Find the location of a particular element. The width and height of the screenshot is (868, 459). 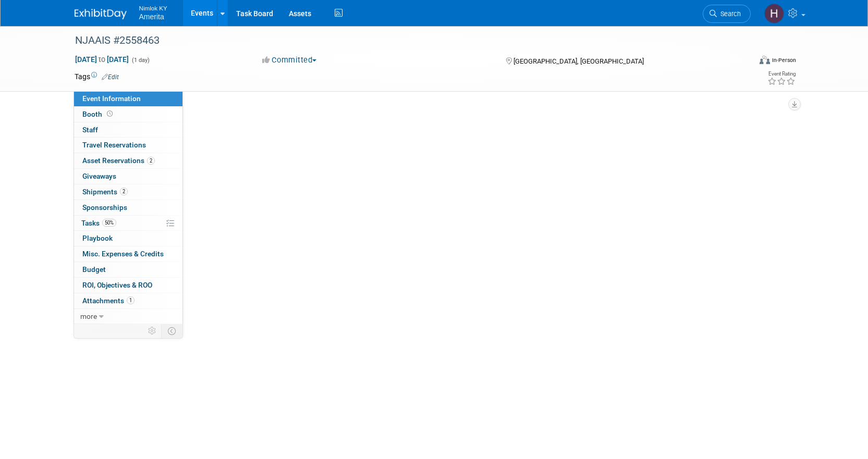

span: Tasks is located at coordinates (99, 223).